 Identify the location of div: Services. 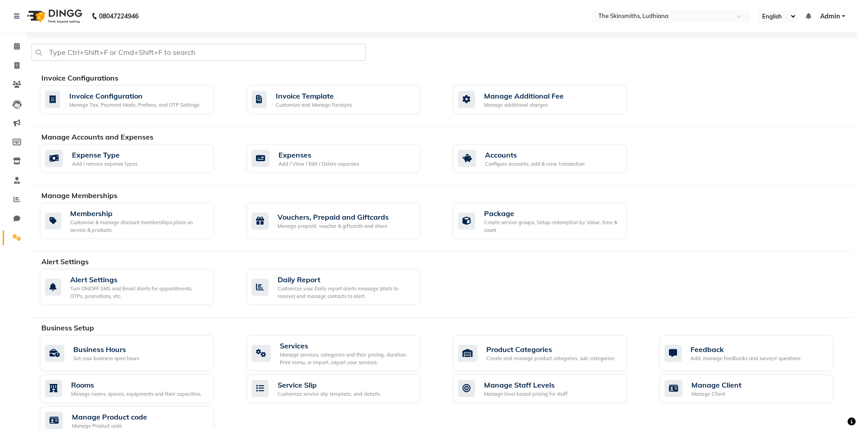
(346, 345).